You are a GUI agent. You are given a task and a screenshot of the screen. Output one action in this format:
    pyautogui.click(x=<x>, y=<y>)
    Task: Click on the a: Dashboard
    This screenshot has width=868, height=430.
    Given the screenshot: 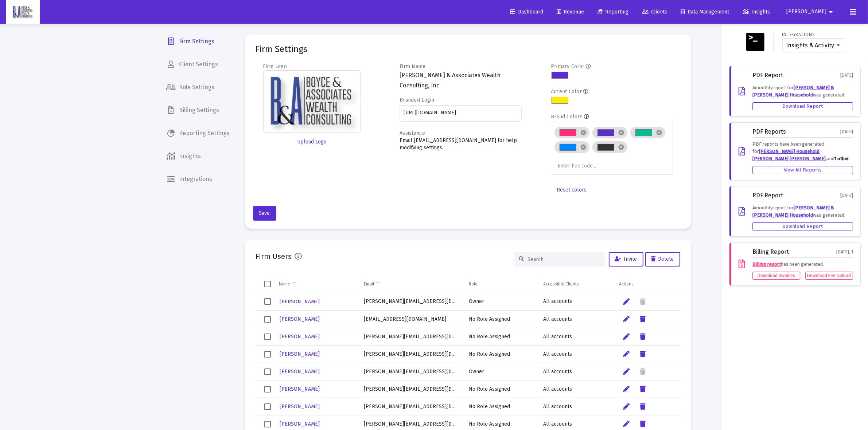 What is the action you would take?
    pyautogui.click(x=527, y=12)
    